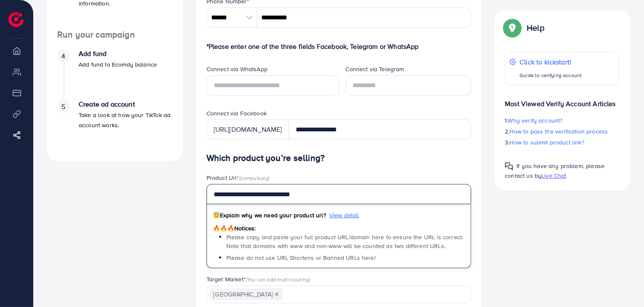  I want to click on span: If you have any problem, please contact us by, so click(554, 171).